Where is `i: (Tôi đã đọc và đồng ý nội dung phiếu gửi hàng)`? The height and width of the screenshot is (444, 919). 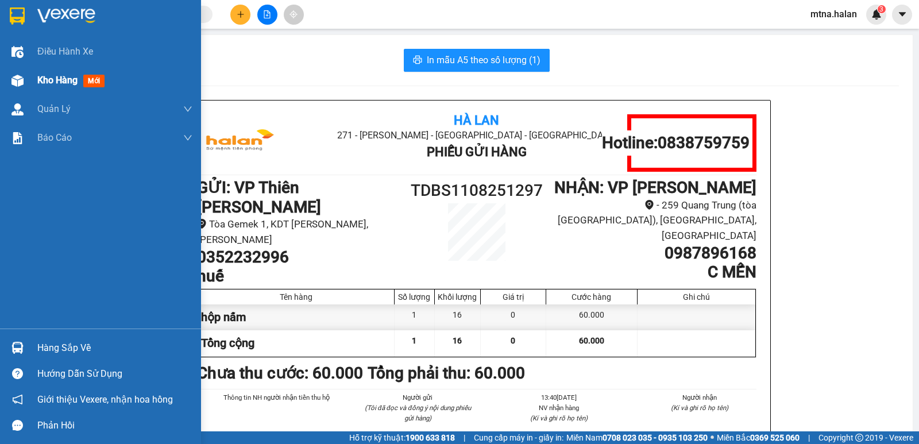
i: (Tôi đã đọc và đồng ý nội dung phiếu gửi hàng) is located at coordinates (418, 413).